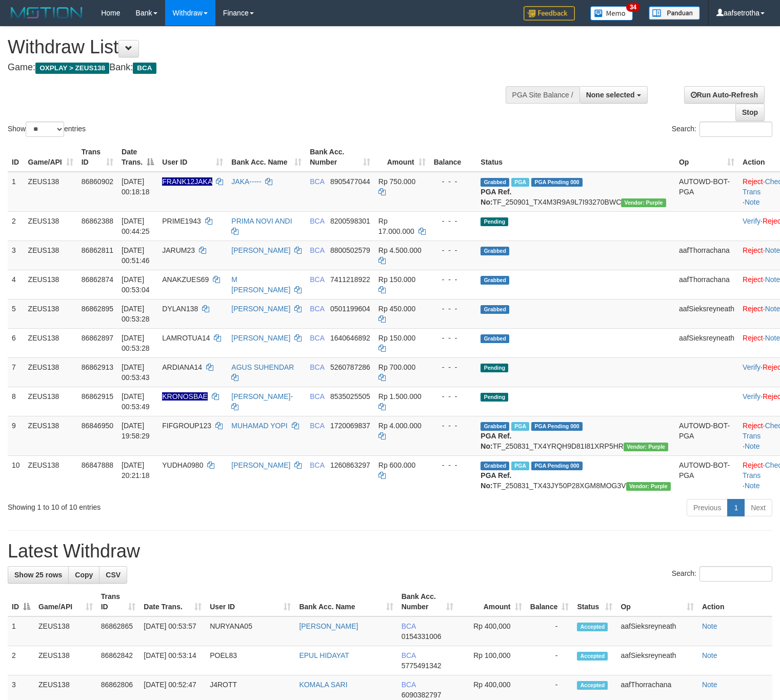  I want to click on span: 86862874, so click(97, 279).